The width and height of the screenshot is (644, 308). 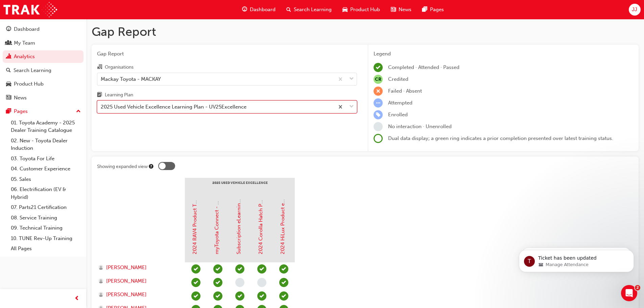 What do you see at coordinates (45, 228) in the screenshot?
I see `a: 09. Technical Training` at bounding box center [45, 228].